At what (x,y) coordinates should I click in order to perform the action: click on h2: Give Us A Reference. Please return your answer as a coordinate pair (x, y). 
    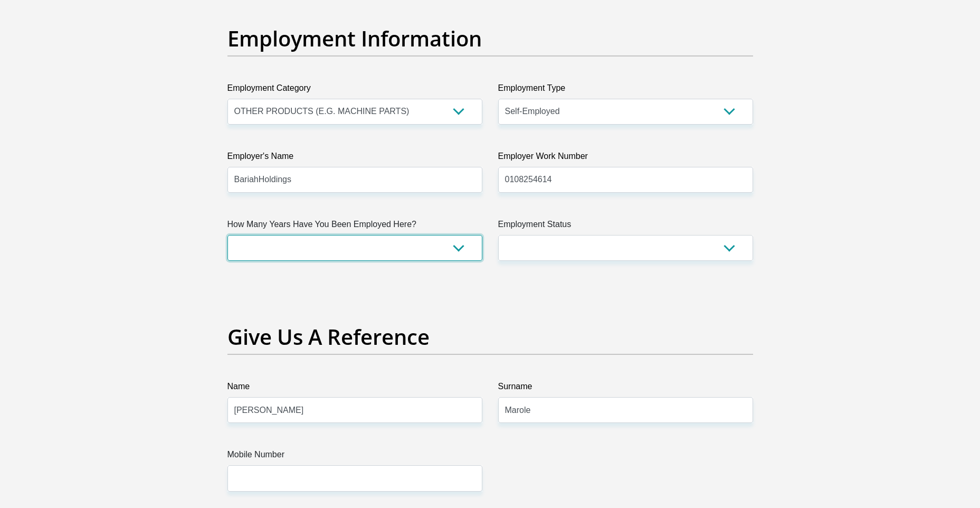
    Looking at the image, I should click on (491, 337).